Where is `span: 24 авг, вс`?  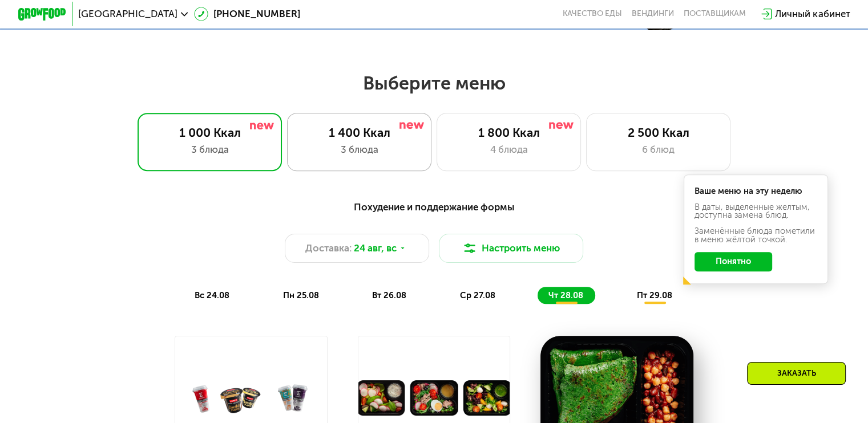 span: 24 авг, вс is located at coordinates (375, 248).